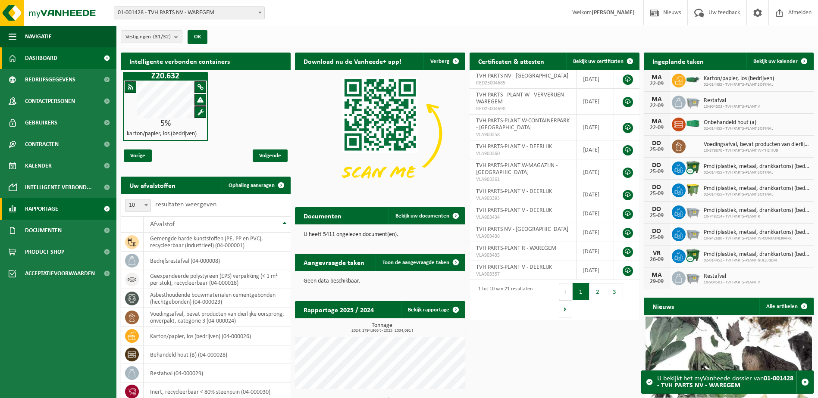 Image resolution: width=818 pixels, height=398 pixels. I want to click on h2: Ingeplande taken, so click(678, 61).